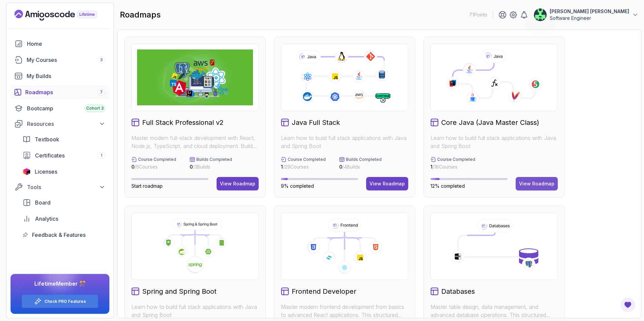  I want to click on span: Certificates, so click(50, 156).